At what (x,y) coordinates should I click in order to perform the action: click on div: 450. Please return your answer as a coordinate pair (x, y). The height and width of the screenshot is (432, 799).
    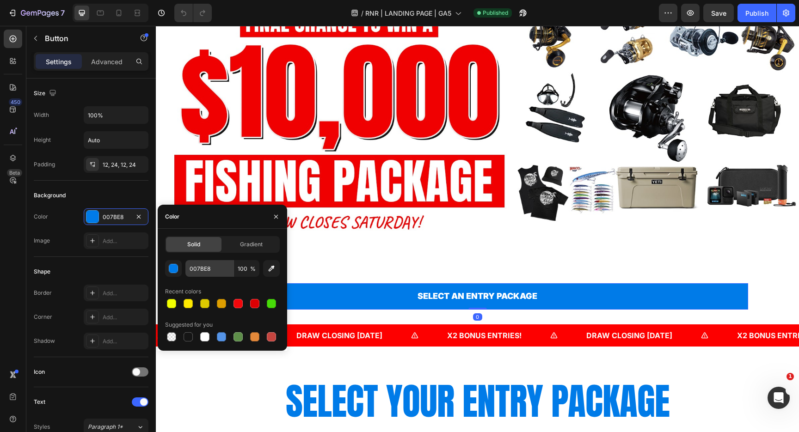
    Looking at the image, I should click on (15, 102).